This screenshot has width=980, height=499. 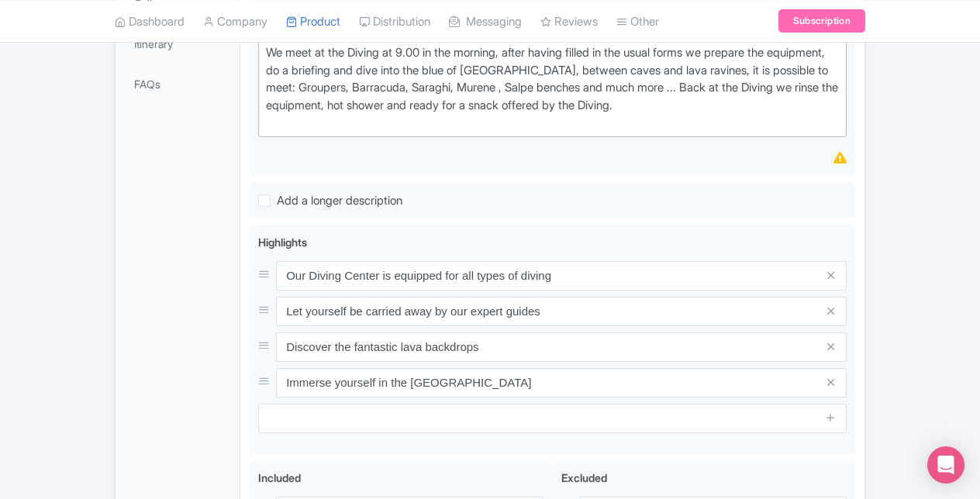 I want to click on a: Itinerary, so click(x=177, y=43).